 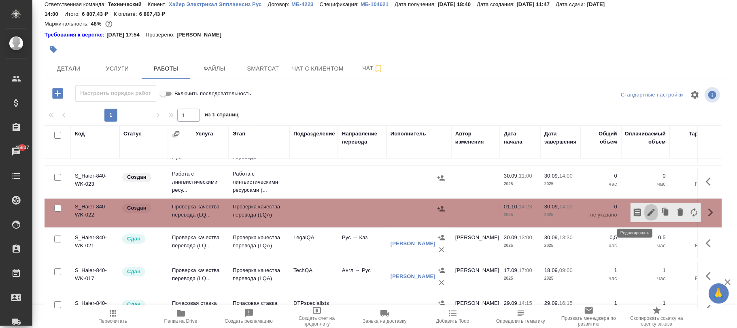 I want to click on svg: Подписаться, so click(x=379, y=68).